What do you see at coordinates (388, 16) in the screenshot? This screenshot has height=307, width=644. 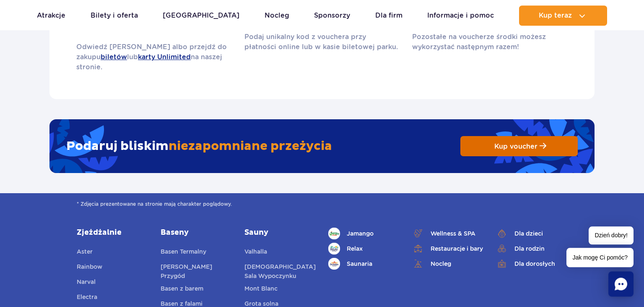 I see `a: Dla firm` at bounding box center [388, 16].